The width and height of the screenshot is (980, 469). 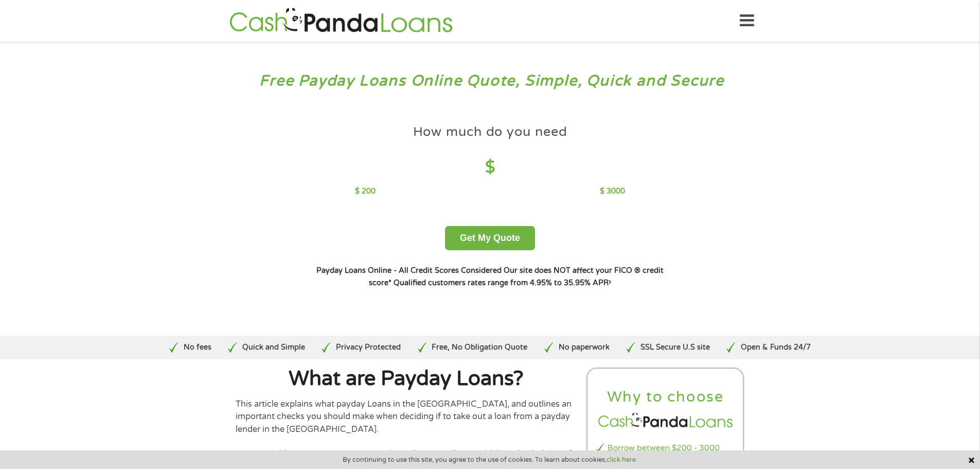 What do you see at coordinates (612, 191) in the screenshot?
I see `p: $ 3000` at bounding box center [612, 191].